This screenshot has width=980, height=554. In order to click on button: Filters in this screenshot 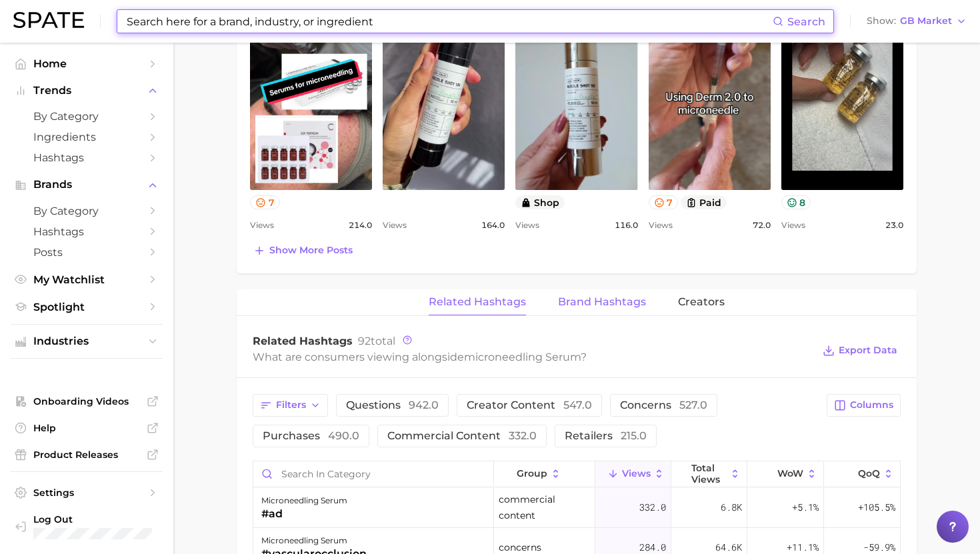, I will do `click(290, 406)`.